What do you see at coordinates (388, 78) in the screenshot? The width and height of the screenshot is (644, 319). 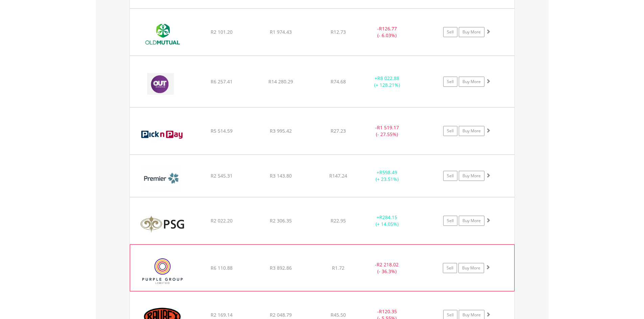 I see `span: R8 022.88` at bounding box center [388, 78].